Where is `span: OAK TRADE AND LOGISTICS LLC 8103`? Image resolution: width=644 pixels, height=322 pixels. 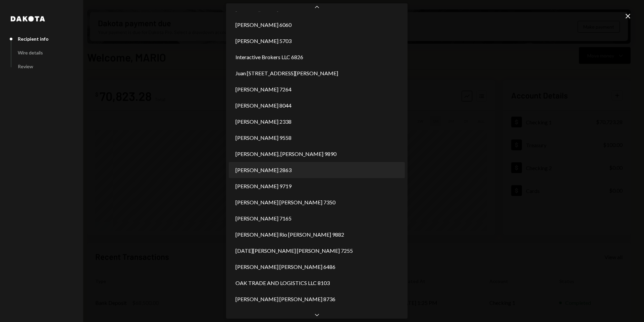
span: OAK TRADE AND LOGISTICS LLC 8103 is located at coordinates (283, 283).